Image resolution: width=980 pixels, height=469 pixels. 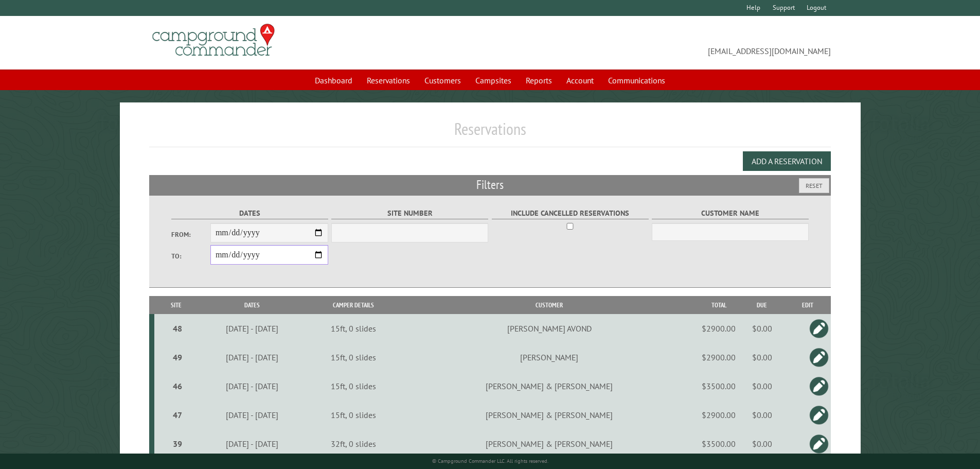 I want to click on div: 49, so click(x=177, y=357).